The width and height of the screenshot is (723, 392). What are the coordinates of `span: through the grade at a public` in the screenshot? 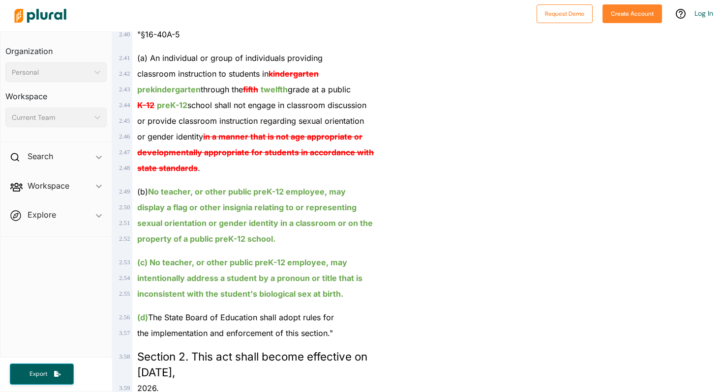 It's located at (244, 89).